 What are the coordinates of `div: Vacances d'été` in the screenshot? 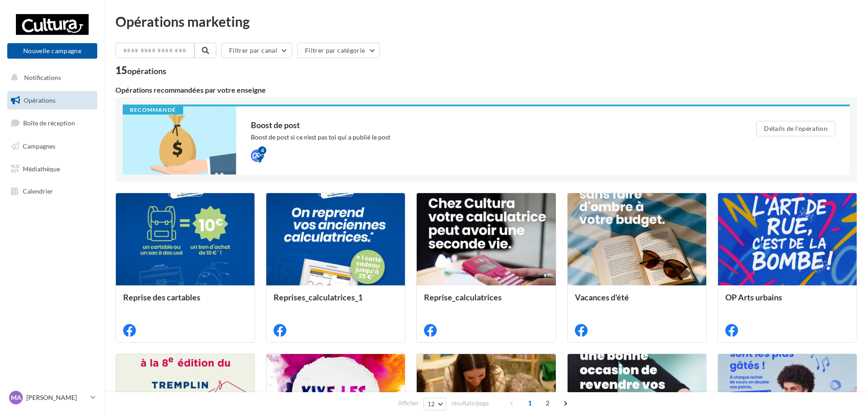 It's located at (637, 302).